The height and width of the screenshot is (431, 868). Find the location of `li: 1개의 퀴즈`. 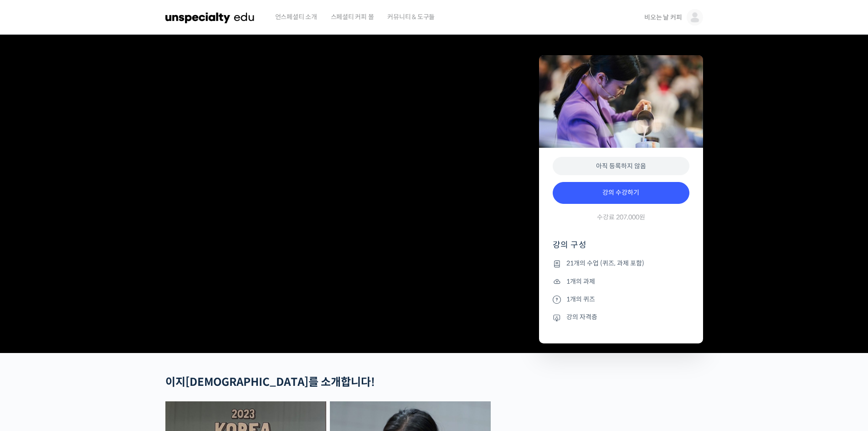

li: 1개의 퀴즈 is located at coordinates (621, 299).